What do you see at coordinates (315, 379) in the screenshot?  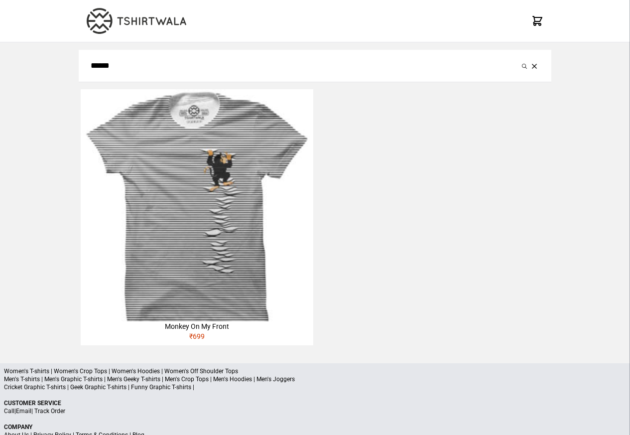 I see `p: Men's T-shirts | Men's Graphic T-shirts | Men's Geeky T-shirts | Men's Crop Tops | Men's Hoodies ...` at bounding box center [315, 379].